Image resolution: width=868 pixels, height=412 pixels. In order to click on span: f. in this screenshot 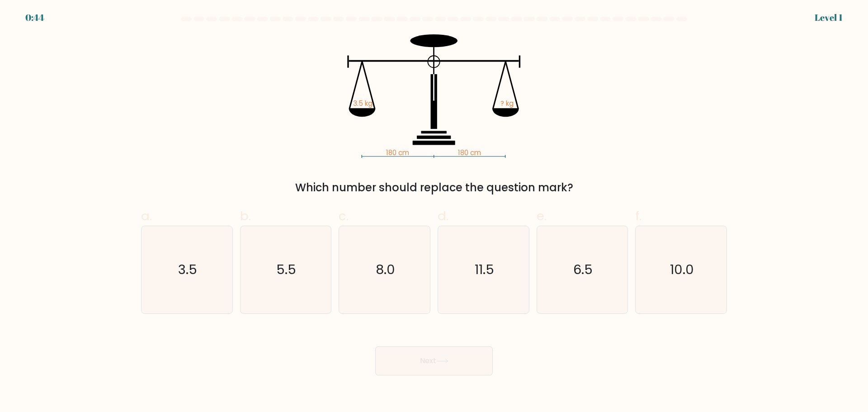, I will do `click(638, 216)`.